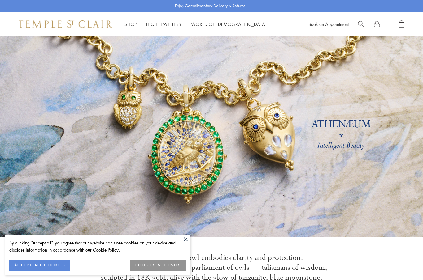  I want to click on div: By clicking “Accept all”, you agree that our website can store cookies on your device and disclos..., so click(98, 247).